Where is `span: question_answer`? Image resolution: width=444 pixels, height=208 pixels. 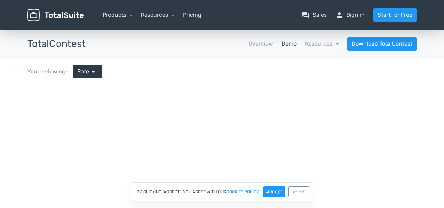 span: question_answer is located at coordinates (305, 15).